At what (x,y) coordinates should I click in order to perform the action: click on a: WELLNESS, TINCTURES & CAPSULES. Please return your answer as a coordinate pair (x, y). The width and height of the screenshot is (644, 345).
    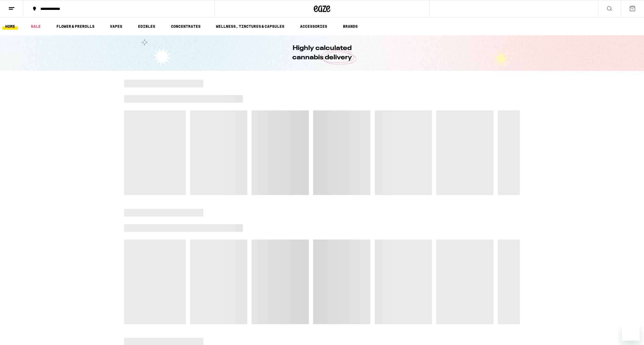
    Looking at the image, I should click on (250, 26).